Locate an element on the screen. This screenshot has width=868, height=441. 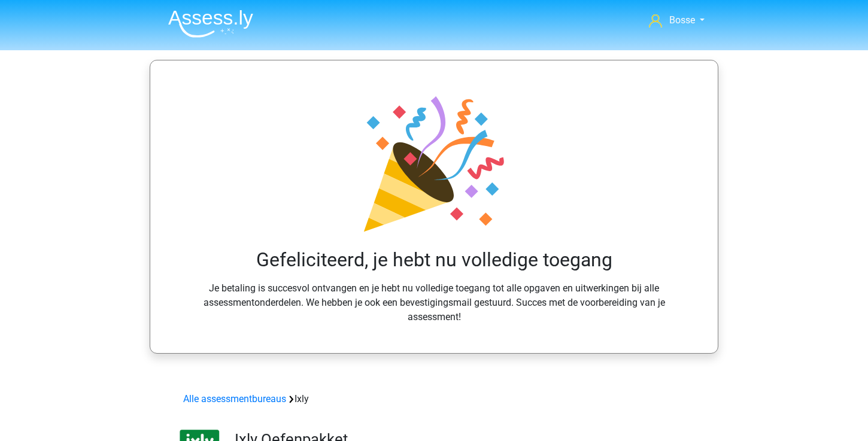
div: Ixly is located at coordinates (434, 400).